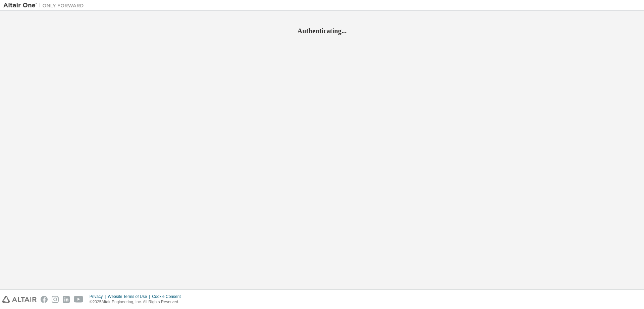 This screenshot has width=644, height=309. I want to click on div: Privacy, so click(99, 297).